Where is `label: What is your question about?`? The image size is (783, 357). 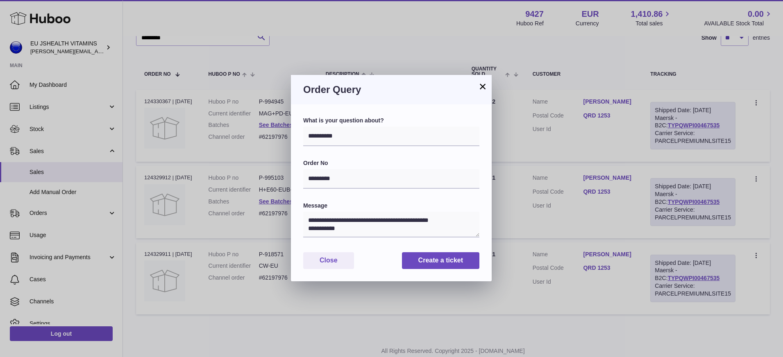
label: What is your question about? is located at coordinates (391, 120).